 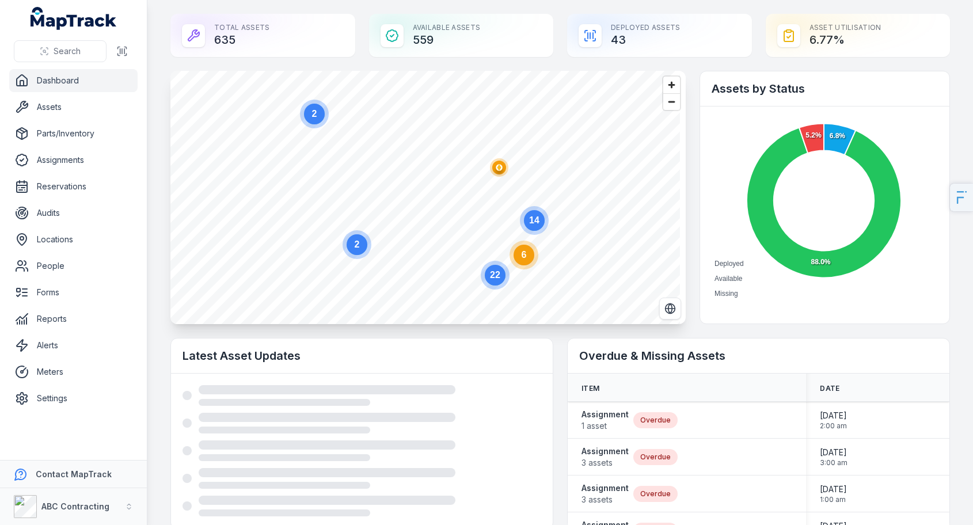 I want to click on button: Zoom in, so click(x=671, y=85).